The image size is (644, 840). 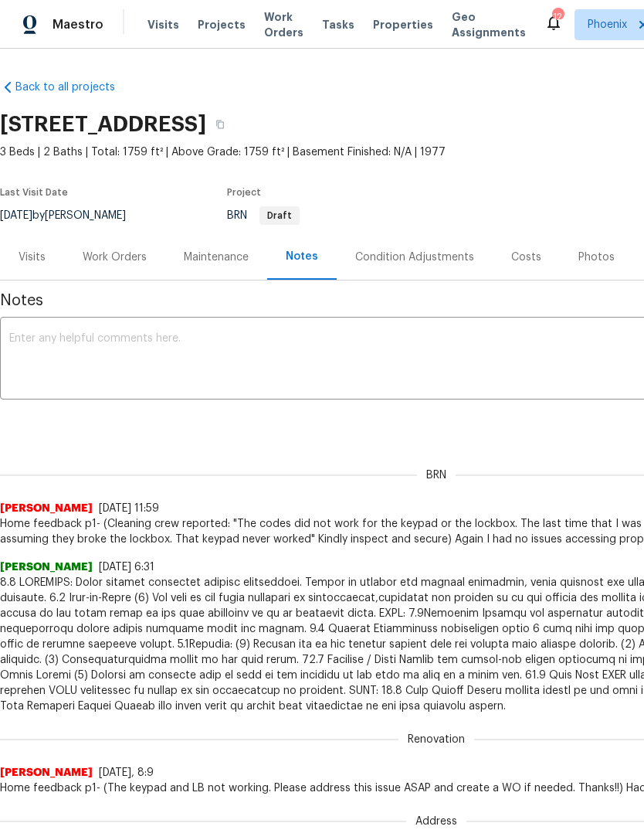 What do you see at coordinates (222, 25) in the screenshot?
I see `span: Projects` at bounding box center [222, 25].